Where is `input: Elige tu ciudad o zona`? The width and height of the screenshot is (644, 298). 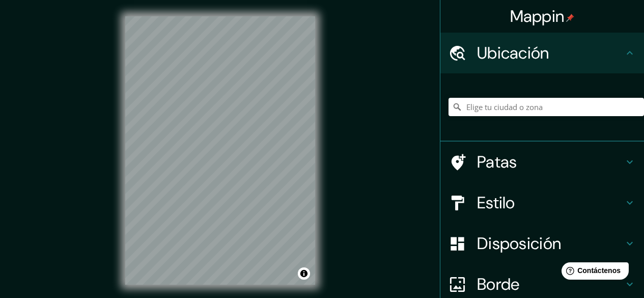 input: Elige tu ciudad o zona is located at coordinates (546, 107).